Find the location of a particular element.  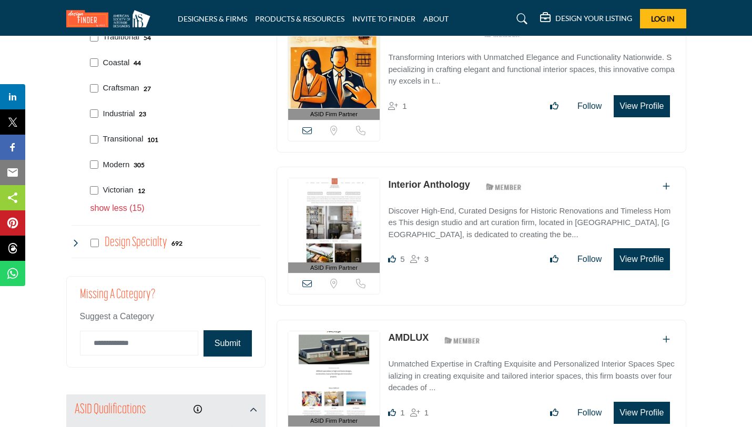

p: Transitional: Mix of traditional and contemporary is located at coordinates (123, 139).